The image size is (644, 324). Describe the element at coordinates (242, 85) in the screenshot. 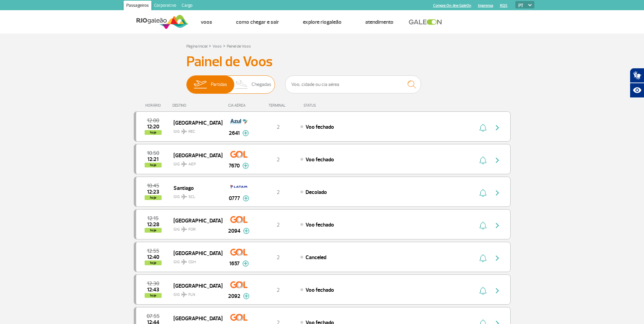

I see `img: slider-desembarque` at that location.